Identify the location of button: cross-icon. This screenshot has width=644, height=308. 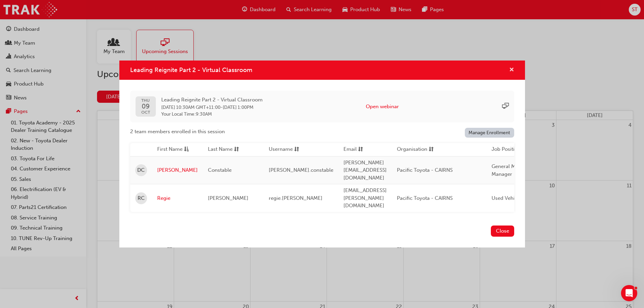
(511, 70).